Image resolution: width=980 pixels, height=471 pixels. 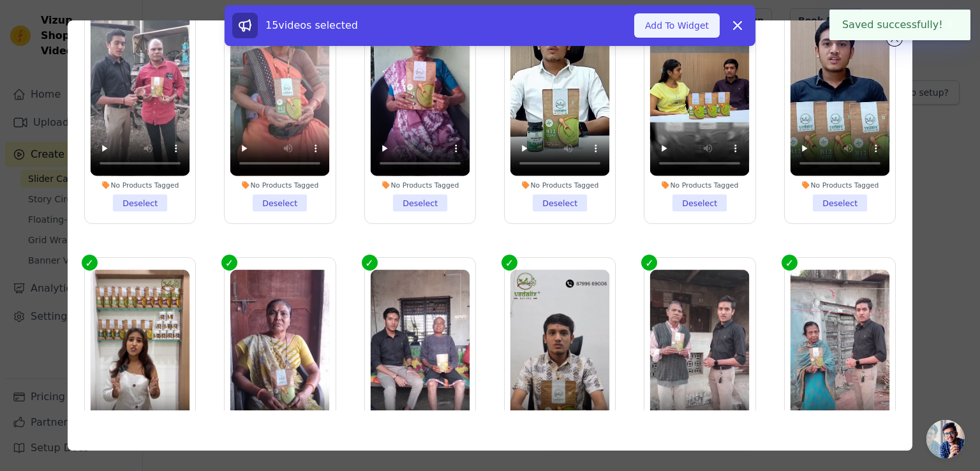 What do you see at coordinates (945, 439) in the screenshot?
I see `div: Open chat` at bounding box center [945, 439].